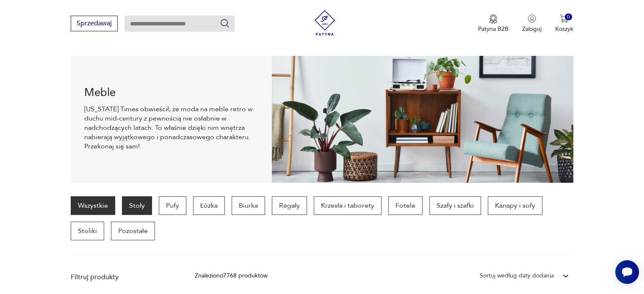 This screenshot has height=294, width=644. Describe the element at coordinates (532, 18) in the screenshot. I see `img: Ikonka użytkownika` at that location.